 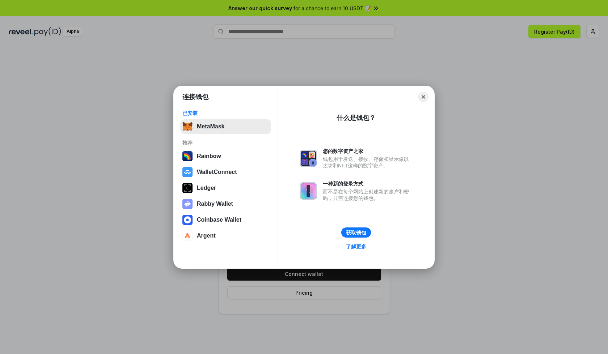 I want to click on div: Rabby Wallet, so click(x=215, y=204).